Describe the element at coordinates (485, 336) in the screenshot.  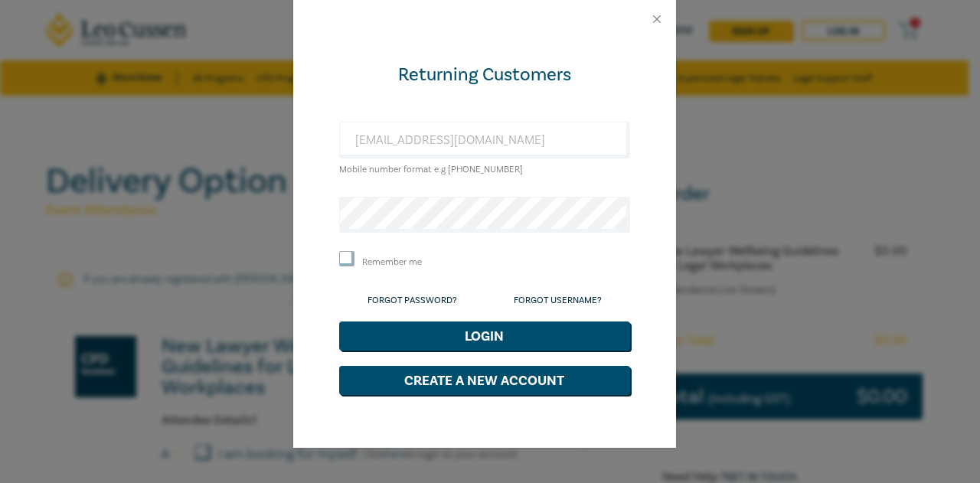
I see `button: Login` at that location.